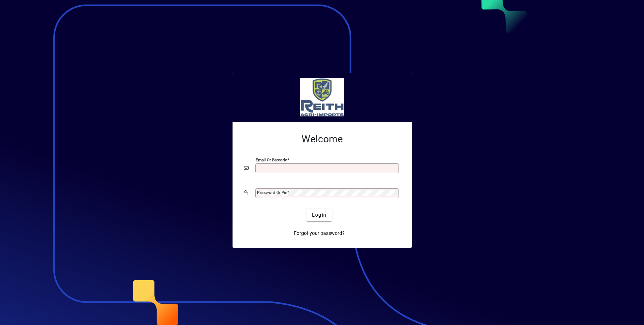  What do you see at coordinates (319, 233) in the screenshot?
I see `a: Forgot your password?` at bounding box center [319, 233].